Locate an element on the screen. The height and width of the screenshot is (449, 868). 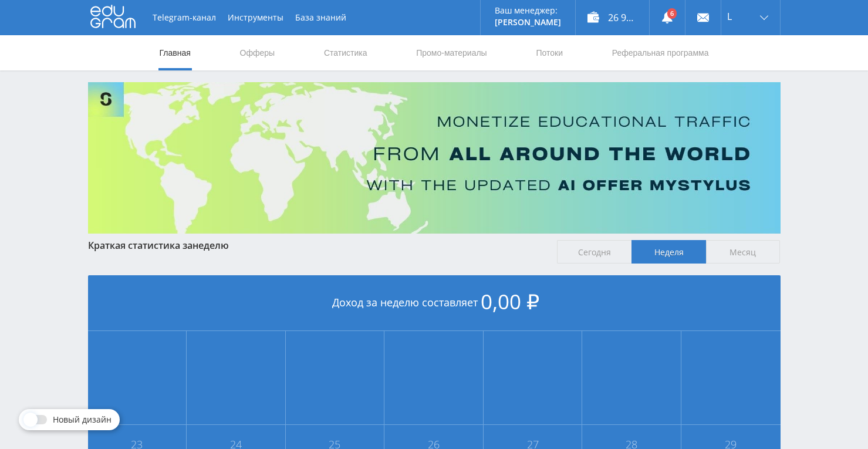
span: 23 is located at coordinates (138, 444).